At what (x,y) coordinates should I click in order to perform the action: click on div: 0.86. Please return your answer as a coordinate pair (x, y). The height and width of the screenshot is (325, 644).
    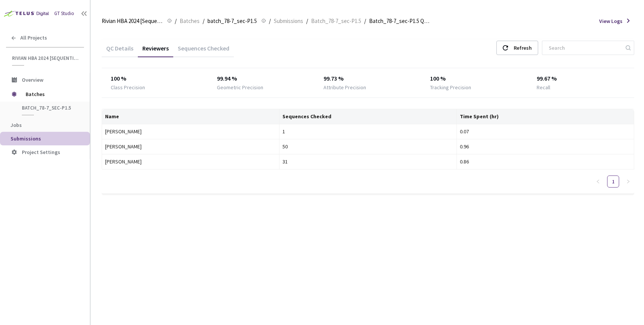
    Looking at the image, I should click on (545, 162).